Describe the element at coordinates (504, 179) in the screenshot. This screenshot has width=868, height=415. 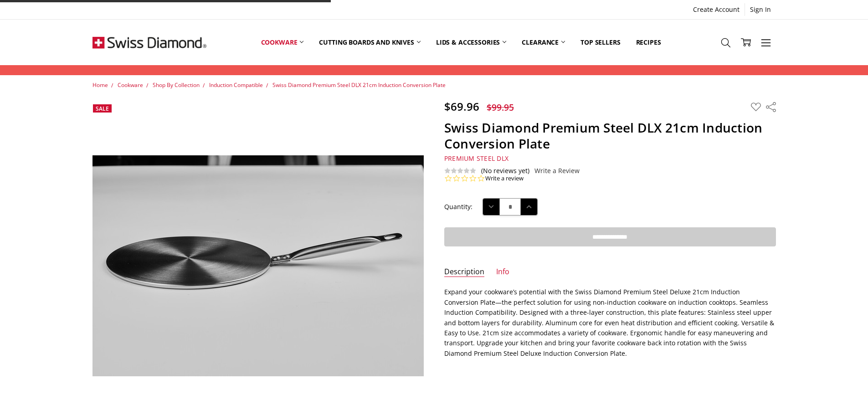
I see `a: Write a review` at that location.